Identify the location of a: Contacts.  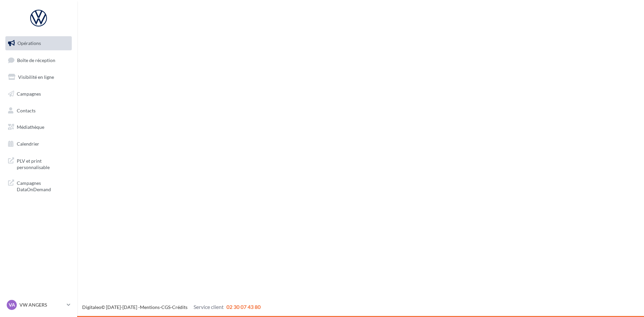
(39, 111).